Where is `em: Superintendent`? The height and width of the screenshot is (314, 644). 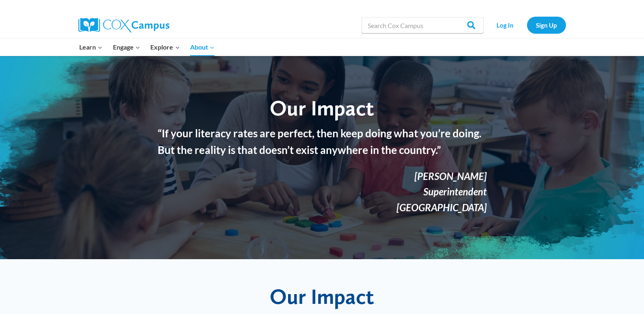
em: Superintendent is located at coordinates (455, 191).